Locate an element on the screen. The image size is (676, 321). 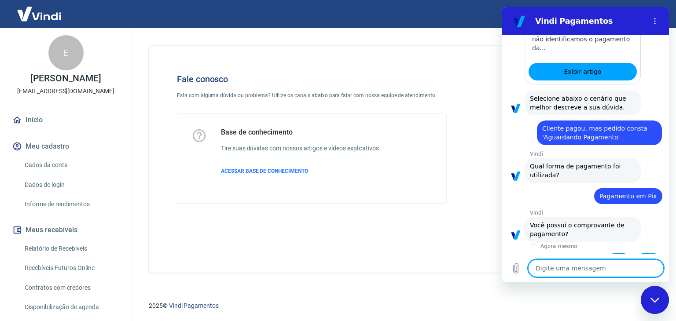
span: ACESSAR BASE DE CONHECIMENTO is located at coordinates (265, 171).